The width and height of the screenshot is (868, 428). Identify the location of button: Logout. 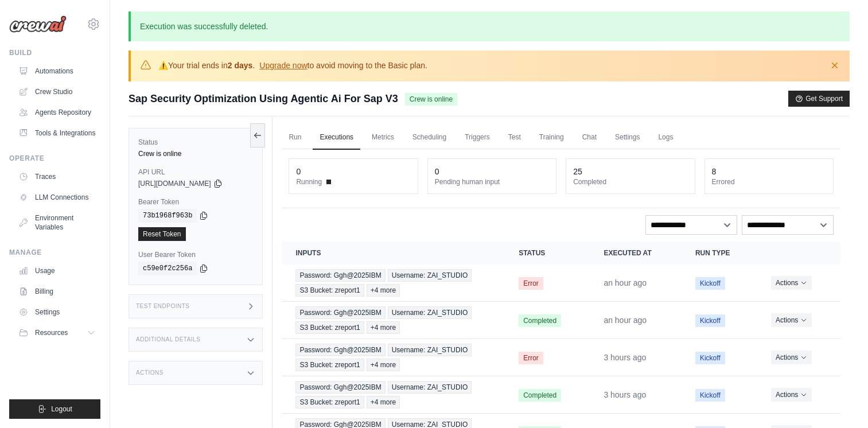
(55, 409).